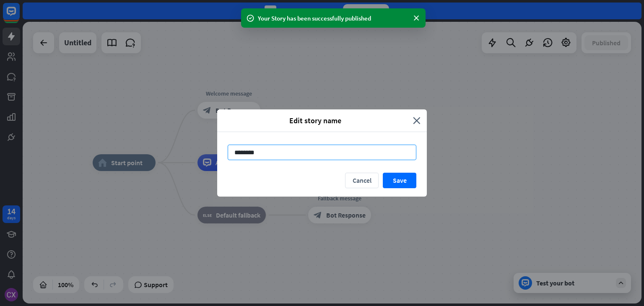 Image resolution: width=644 pixels, height=306 pixels. I want to click on span: Edit story name, so click(315, 120).